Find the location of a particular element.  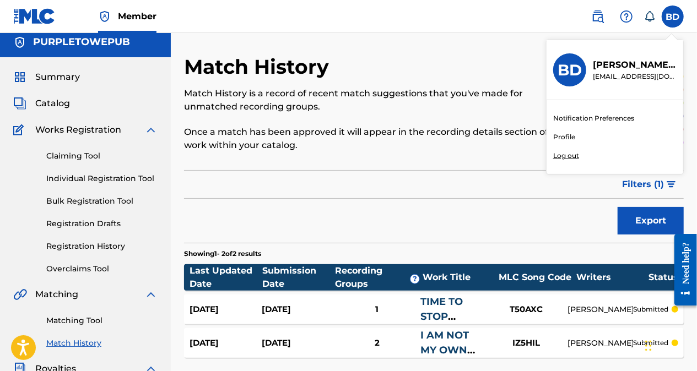

div: Drag is located at coordinates (648, 346).